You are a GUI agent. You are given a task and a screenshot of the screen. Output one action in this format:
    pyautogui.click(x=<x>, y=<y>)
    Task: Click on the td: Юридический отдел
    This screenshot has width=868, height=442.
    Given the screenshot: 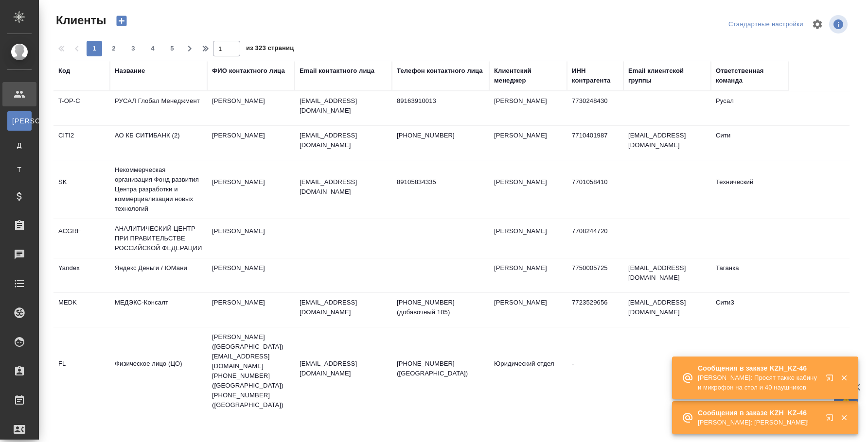 What is the action you would take?
    pyautogui.click(x=528, y=371)
    